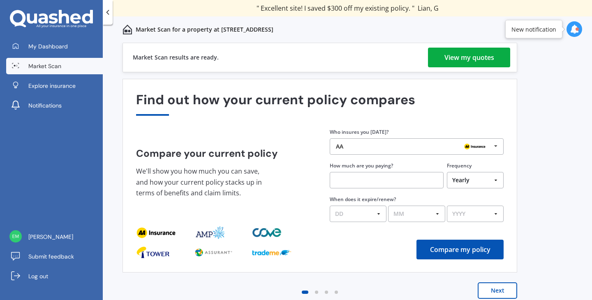  What do you see at coordinates (460, 250) in the screenshot?
I see `button: Compare my policy` at bounding box center [460, 250].